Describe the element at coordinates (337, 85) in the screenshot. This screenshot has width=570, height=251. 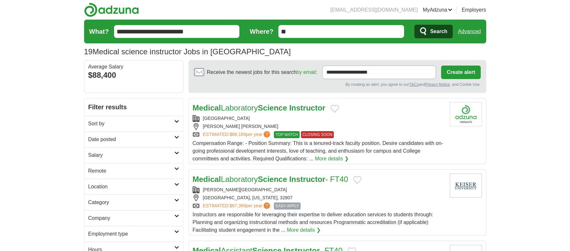
I see `div: By creating an alert, you agree to our and , and Cookie Use.` at that location.